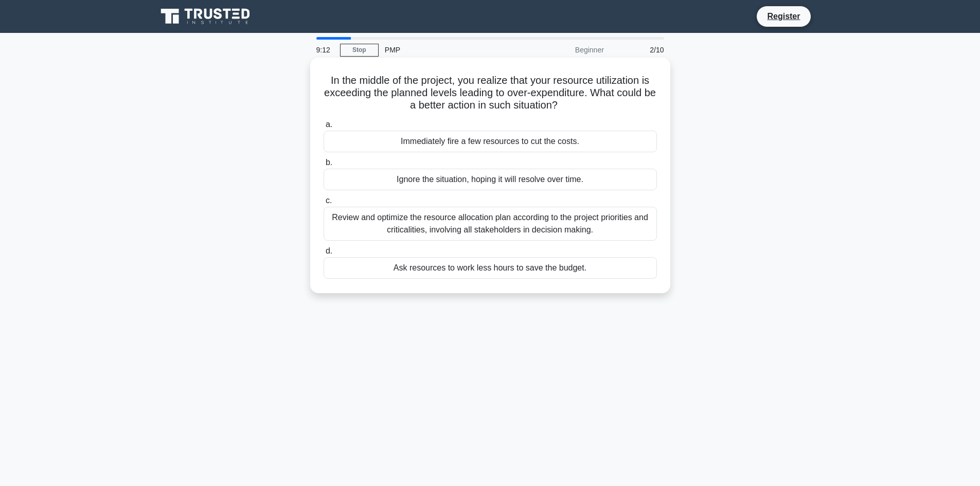 This screenshot has width=980, height=486. What do you see at coordinates (325, 50) in the screenshot?
I see `div: 9:12` at bounding box center [325, 50].